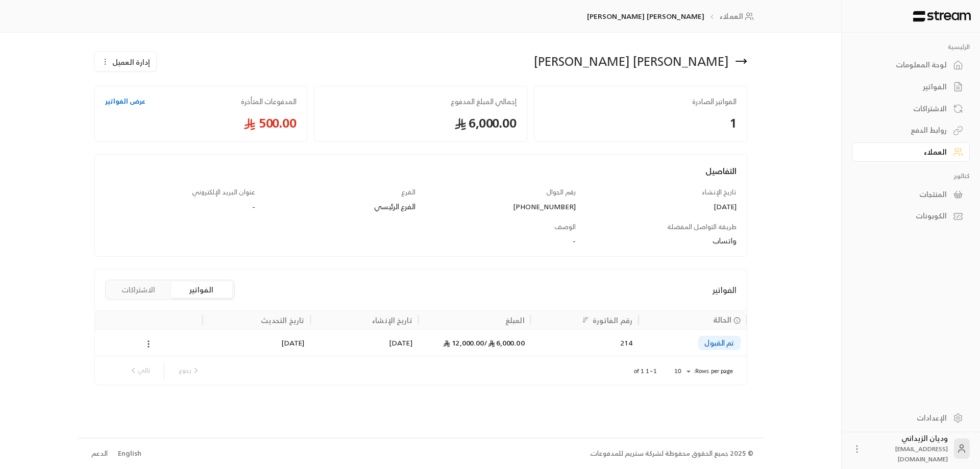 The height and width of the screenshot is (469, 980). What do you see at coordinates (906, 417) in the screenshot?
I see `div: الإعدادات` at bounding box center [906, 417].